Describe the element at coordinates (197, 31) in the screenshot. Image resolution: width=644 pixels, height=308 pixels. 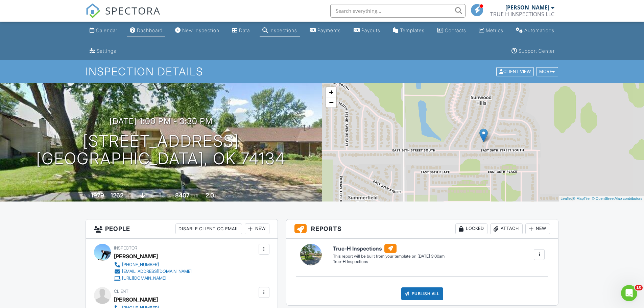
I see `a: New Inspection` at that location.